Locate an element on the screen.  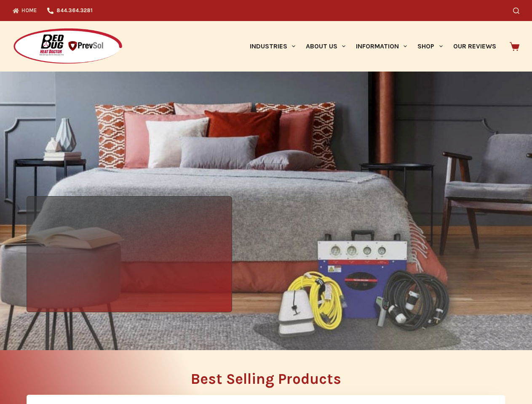
a: Industries is located at coordinates (272, 46).